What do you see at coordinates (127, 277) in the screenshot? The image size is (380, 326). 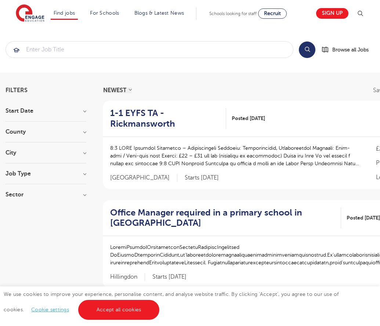 I see `span: Hillingdon` at bounding box center [127, 277].